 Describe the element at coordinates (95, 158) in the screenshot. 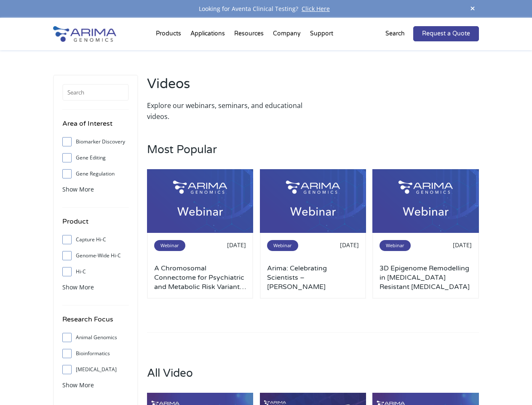

I see `label: Gene Editing` at that location.